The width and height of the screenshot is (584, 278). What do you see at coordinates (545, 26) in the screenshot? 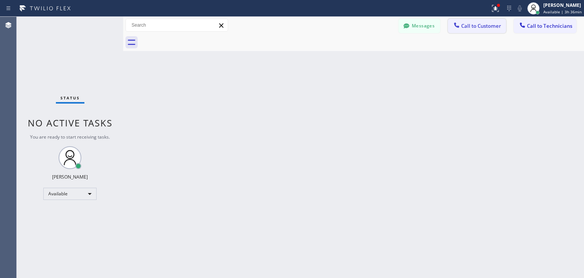
I see `button: Call to Technicians` at bounding box center [545, 26].